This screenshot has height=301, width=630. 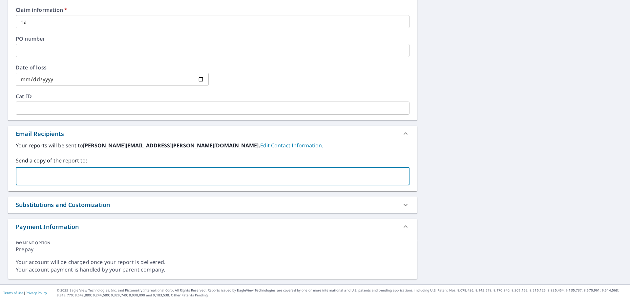 What do you see at coordinates (213, 270) in the screenshot?
I see `div: Your account payment is handled by your parent company.` at bounding box center [213, 270].